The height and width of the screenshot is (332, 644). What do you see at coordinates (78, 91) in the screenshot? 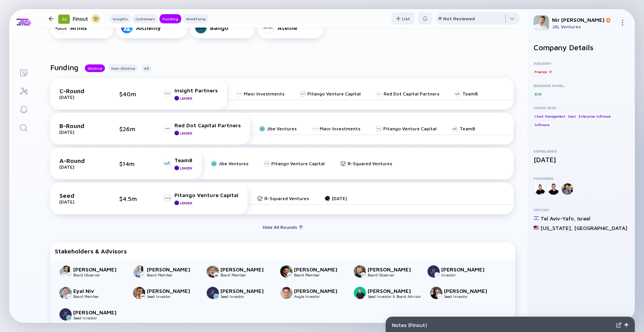
I see `div: C-Round` at bounding box center [78, 91].